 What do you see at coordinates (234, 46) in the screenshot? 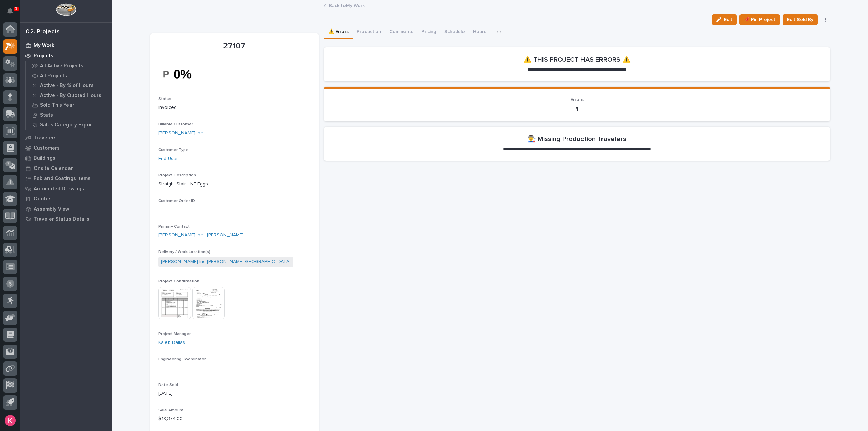
I see `p: 27107` at bounding box center [234, 46].